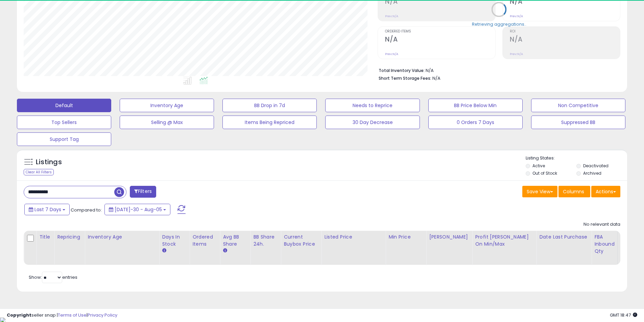 The height and width of the screenshot is (322, 644). I want to click on span: Compared to:, so click(86, 210).